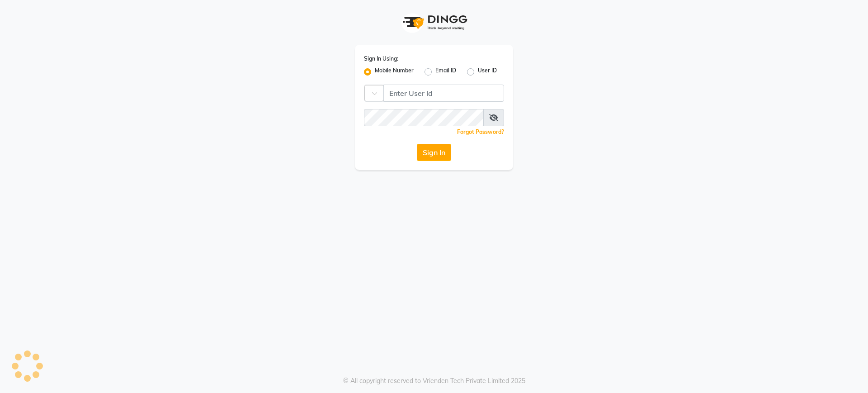  Describe the element at coordinates (381, 59) in the screenshot. I see `label: Sign In Using:` at that location.